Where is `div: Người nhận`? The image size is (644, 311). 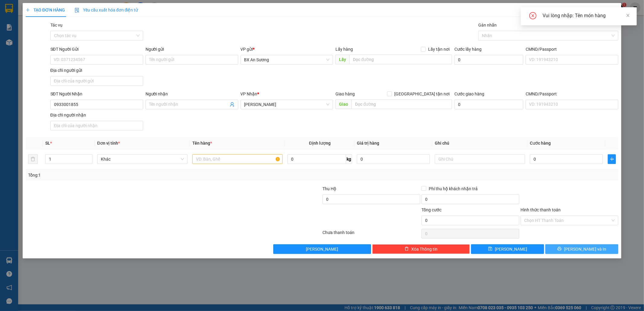 div: Người nhận is located at coordinates (191, 94).